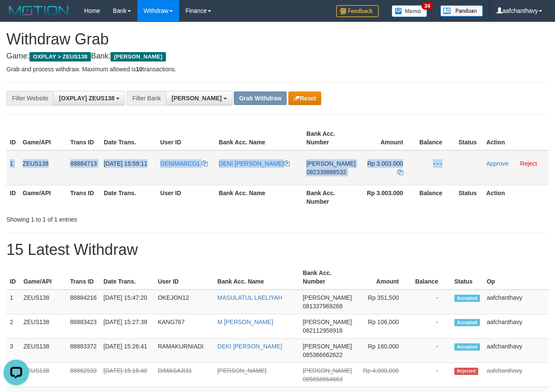 Image resolution: width=555 pixels, height=392 pixels. Describe the element at coordinates (83, 375) in the screenshot. I see `td: 88882933` at that location.